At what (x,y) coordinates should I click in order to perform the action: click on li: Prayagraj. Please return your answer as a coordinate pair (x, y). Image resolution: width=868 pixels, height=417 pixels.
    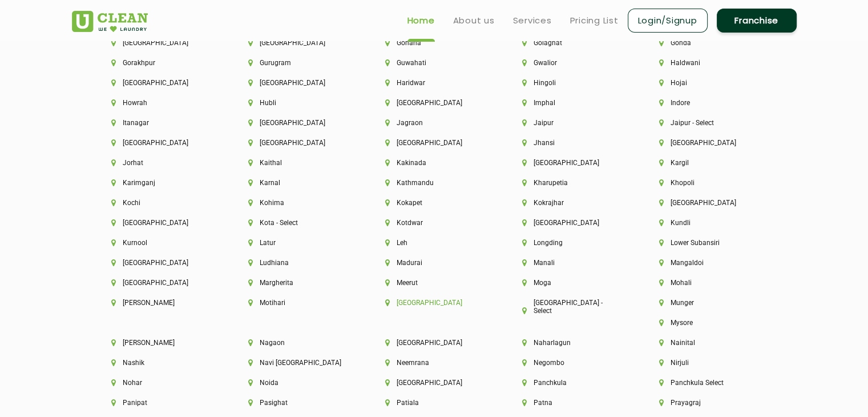
    Looking at the image, I should click on (709, 403).